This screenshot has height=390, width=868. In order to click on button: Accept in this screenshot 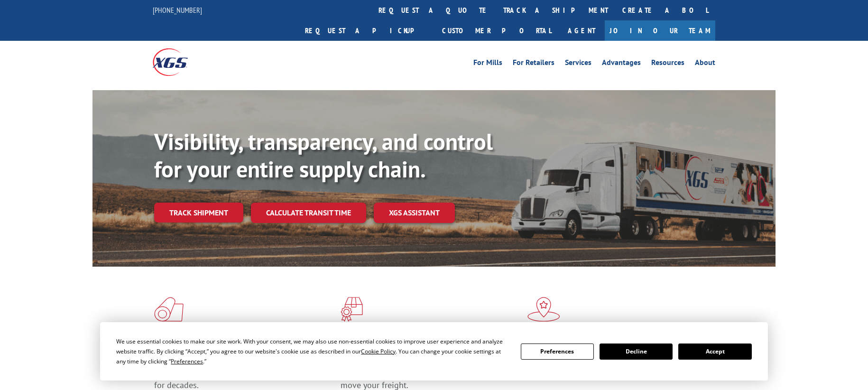, I will do `click(714, 351)`.